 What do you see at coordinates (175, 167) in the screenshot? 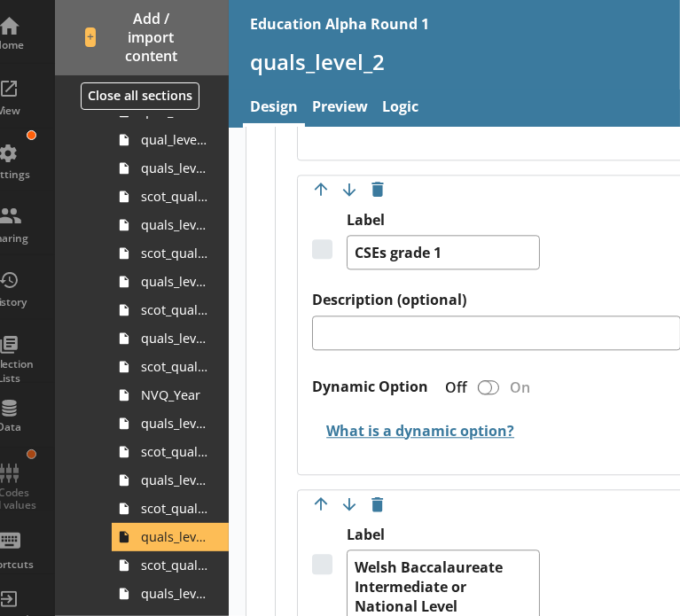
I see `span: quals_level_6plus` at bounding box center [175, 167].